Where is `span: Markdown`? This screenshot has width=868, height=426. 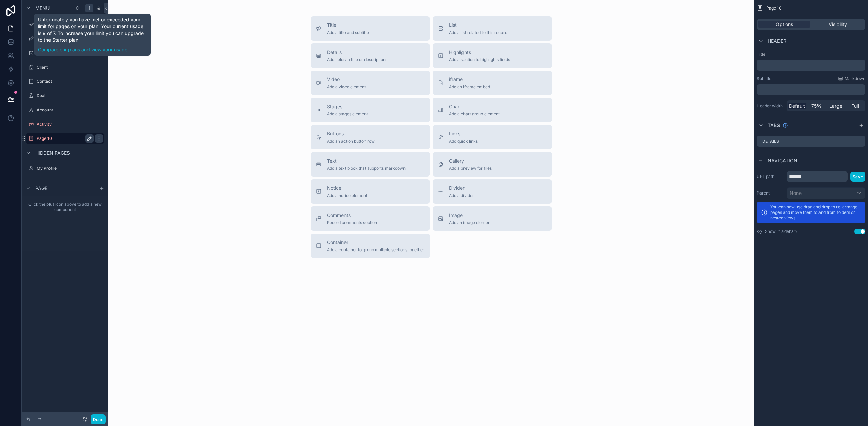
span: Markdown is located at coordinates (855, 79).